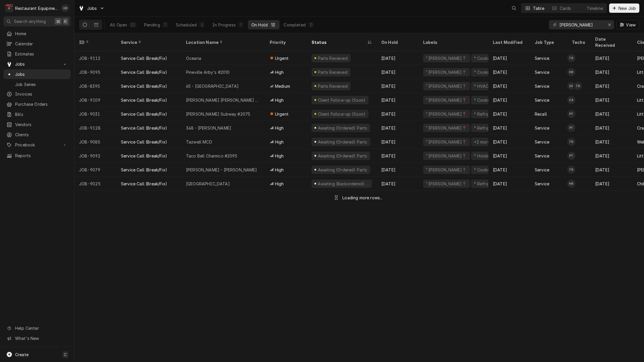 The height and width of the screenshot is (362, 644). Describe the element at coordinates (548, 42) in the screenshot. I see `div: Job Type` at that location.